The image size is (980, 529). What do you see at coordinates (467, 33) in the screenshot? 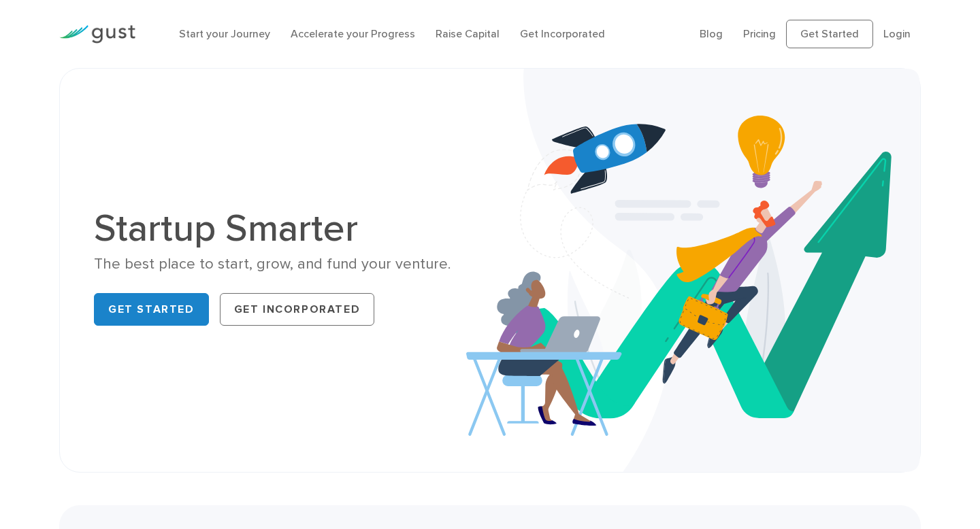
I see `a: Raise Capital` at bounding box center [467, 33].